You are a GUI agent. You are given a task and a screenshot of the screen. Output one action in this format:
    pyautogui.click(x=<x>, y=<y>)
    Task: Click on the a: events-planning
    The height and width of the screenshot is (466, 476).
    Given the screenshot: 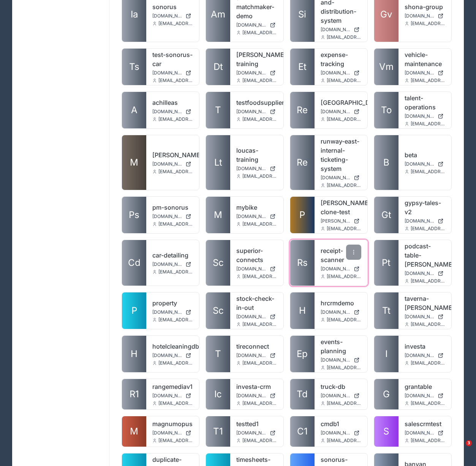 What is the action you would take?
    pyautogui.click(x=341, y=347)
    